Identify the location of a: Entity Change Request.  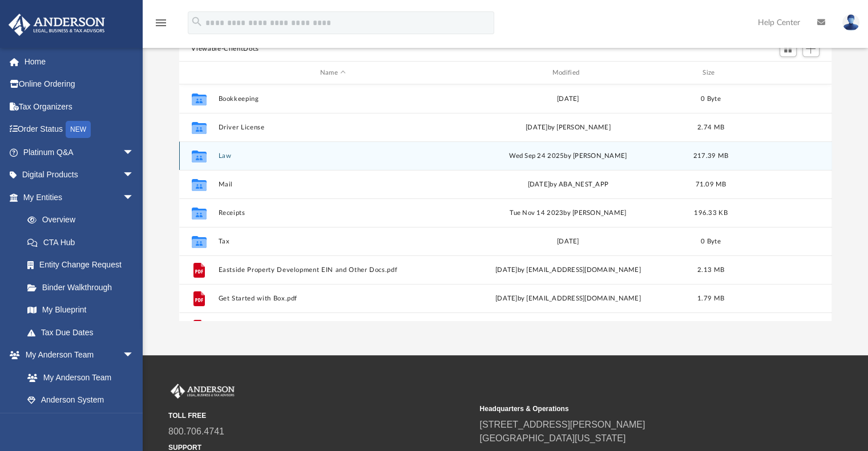
(83, 265).